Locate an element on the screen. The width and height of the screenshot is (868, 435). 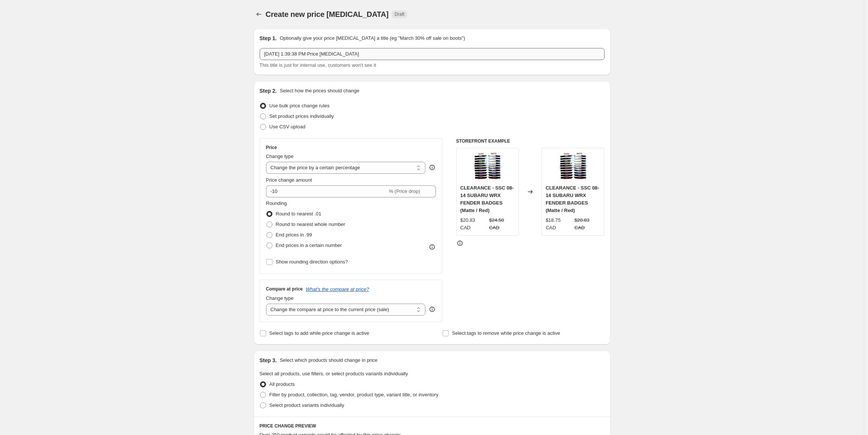
span: Select tags to add while price change is active is located at coordinates (319, 333).